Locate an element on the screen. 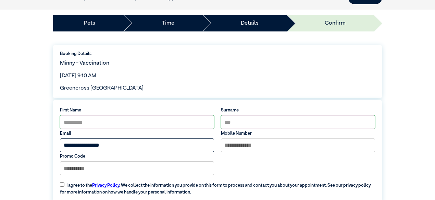 This screenshot has height=200, width=435. label: Booking Details is located at coordinates (217, 54).